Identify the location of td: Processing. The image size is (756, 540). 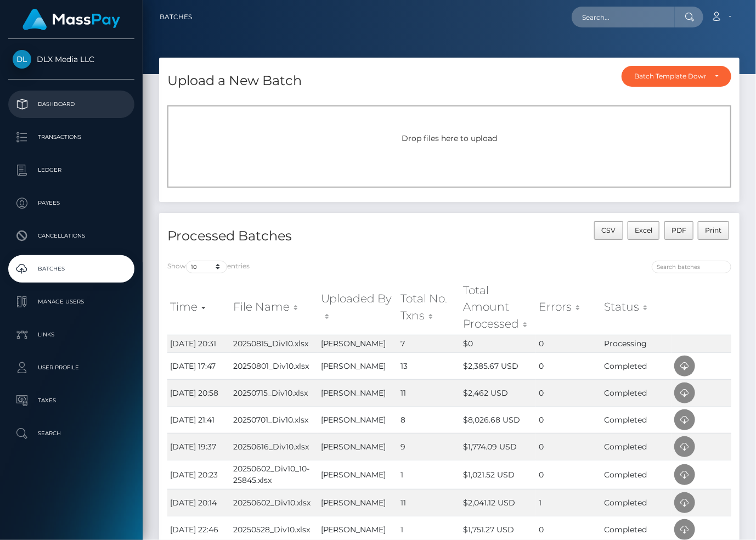
(636, 344).